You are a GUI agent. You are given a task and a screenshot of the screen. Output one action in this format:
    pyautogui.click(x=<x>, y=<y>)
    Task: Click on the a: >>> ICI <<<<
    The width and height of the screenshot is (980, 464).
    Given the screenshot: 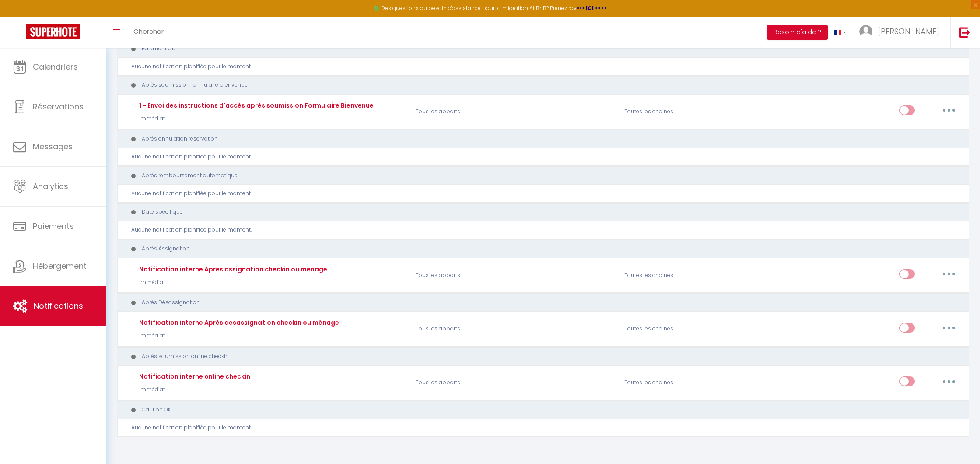 What is the action you would take?
    pyautogui.click(x=592, y=8)
    